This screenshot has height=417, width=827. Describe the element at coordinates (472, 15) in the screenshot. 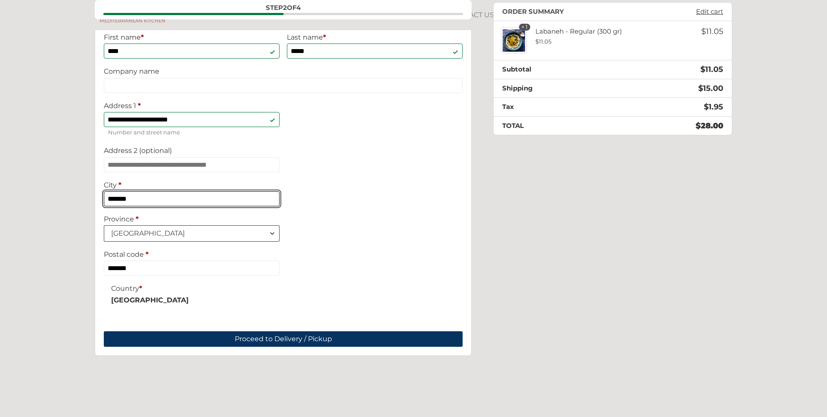

I see `a: CONTACT US` at that location.